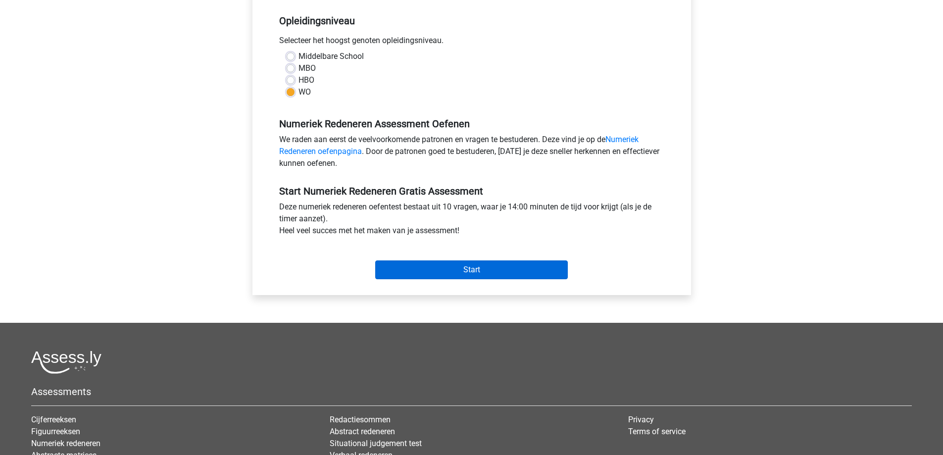  Describe the element at coordinates (472, 124) in the screenshot. I see `h5: Numeriek Redeneren Assessment Oefenen` at that location.